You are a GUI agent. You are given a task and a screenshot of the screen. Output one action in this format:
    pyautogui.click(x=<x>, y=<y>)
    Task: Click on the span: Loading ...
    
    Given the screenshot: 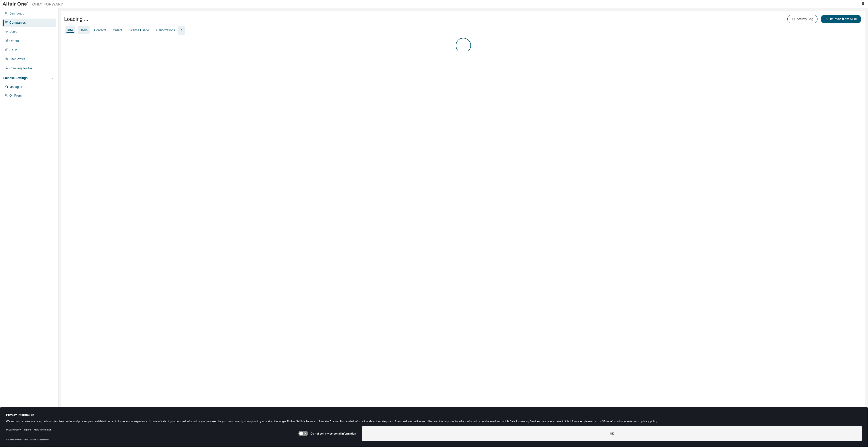 What is the action you would take?
    pyautogui.click(x=76, y=19)
    